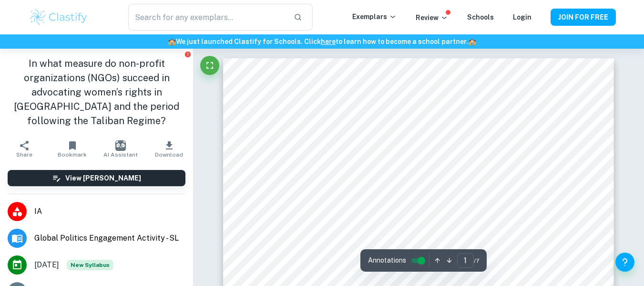  I want to click on button: Fullscreen, so click(210, 66).